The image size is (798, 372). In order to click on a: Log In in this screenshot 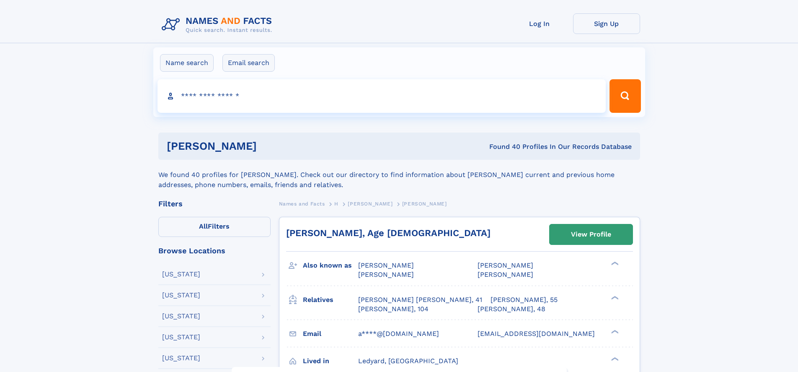, I will do `click(540, 23)`.